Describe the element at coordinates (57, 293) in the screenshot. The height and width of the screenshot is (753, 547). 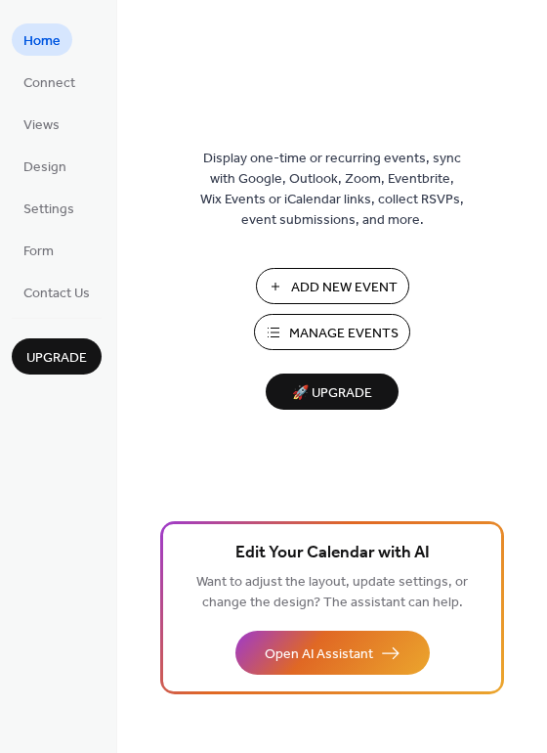
I see `span: Contact Us` at that location.